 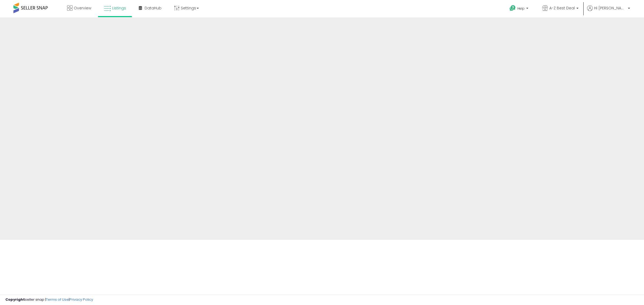 I want to click on a: Help, so click(x=519, y=9).